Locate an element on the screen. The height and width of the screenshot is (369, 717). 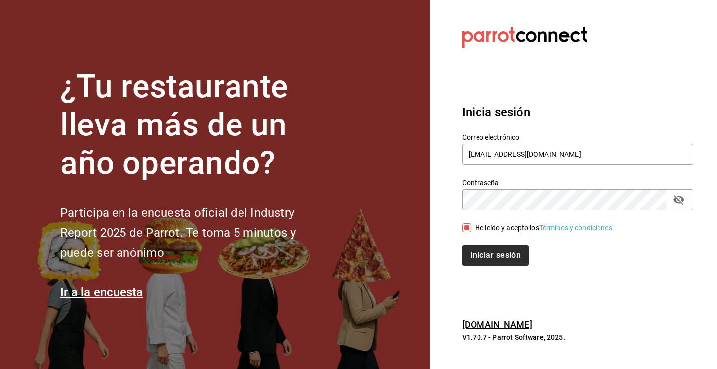
a: Ir a la encuesta is located at coordinates (102, 292).